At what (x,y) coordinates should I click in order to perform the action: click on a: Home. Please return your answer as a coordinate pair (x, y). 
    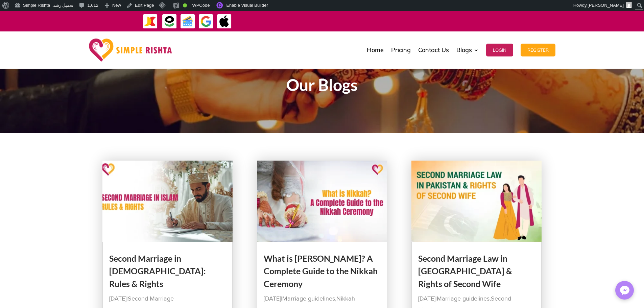
    Looking at the image, I should click on (375, 50).